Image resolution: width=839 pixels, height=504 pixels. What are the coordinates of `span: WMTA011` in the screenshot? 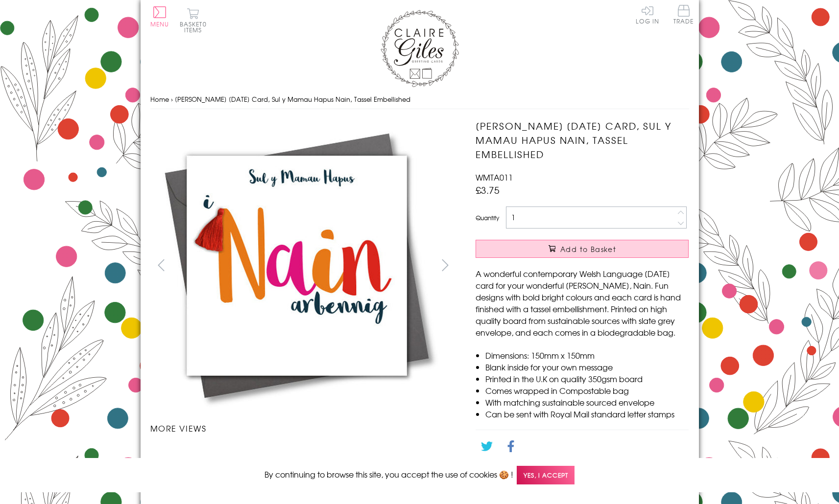 It's located at (494, 177).